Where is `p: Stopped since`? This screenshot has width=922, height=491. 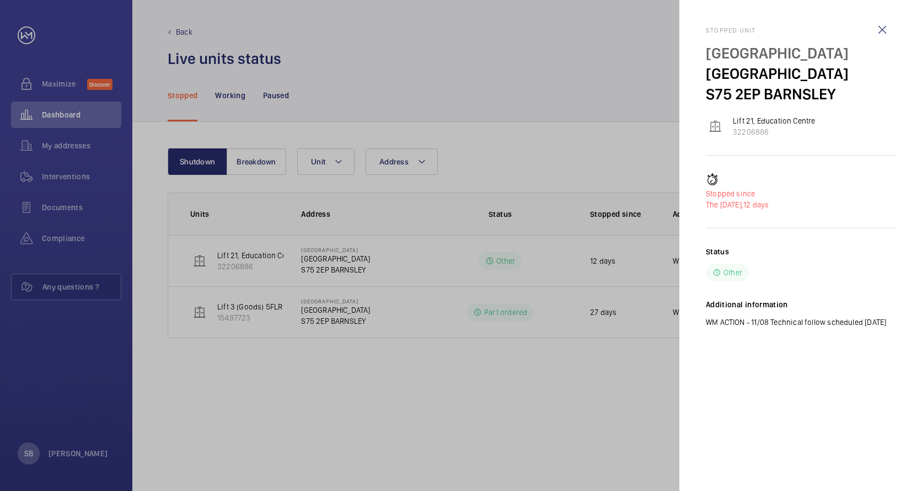 p: Stopped since is located at coordinates (801, 194).